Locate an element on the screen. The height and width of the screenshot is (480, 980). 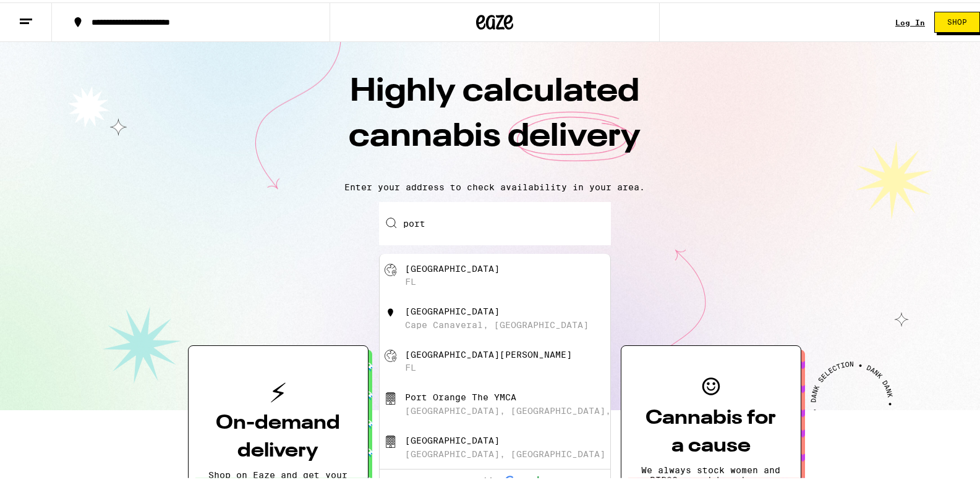
button: Shop is located at coordinates (957, 20).